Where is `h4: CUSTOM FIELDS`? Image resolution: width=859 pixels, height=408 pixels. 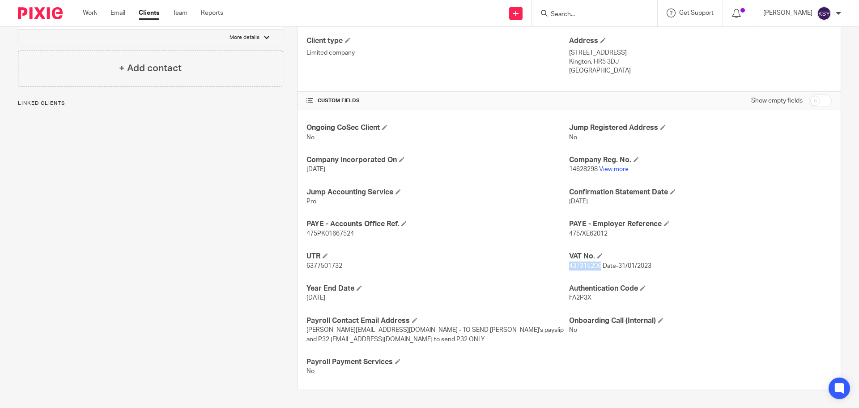
h4: CUSTOM FIELDS is located at coordinates (438, 101).